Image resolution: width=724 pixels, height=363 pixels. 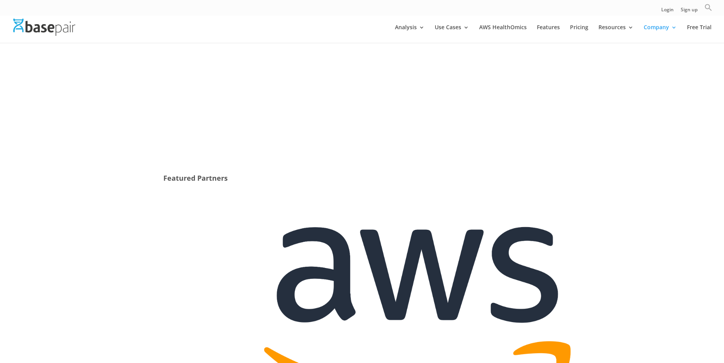 What do you see at coordinates (195, 178) in the screenshot?
I see `strong: Featured Partners` at bounding box center [195, 178].